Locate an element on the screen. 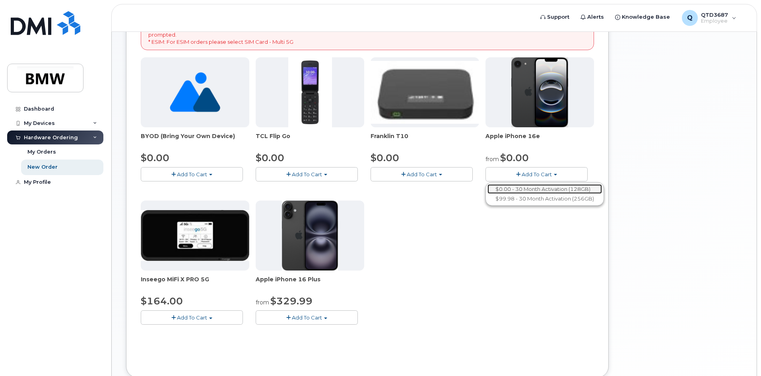 This screenshot has height=376, width=761. a: $0.00 - 30 Month Activation (128GB) is located at coordinates (545, 189).